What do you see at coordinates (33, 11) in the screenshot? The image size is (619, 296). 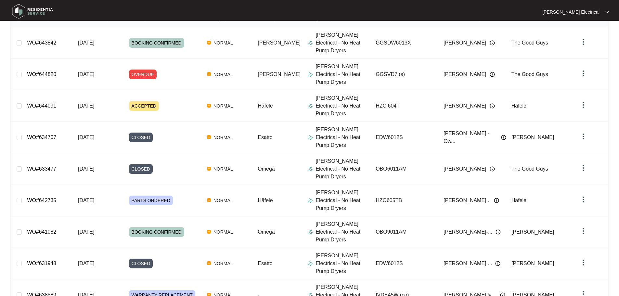 I see `img: residentia service logo` at bounding box center [33, 11].